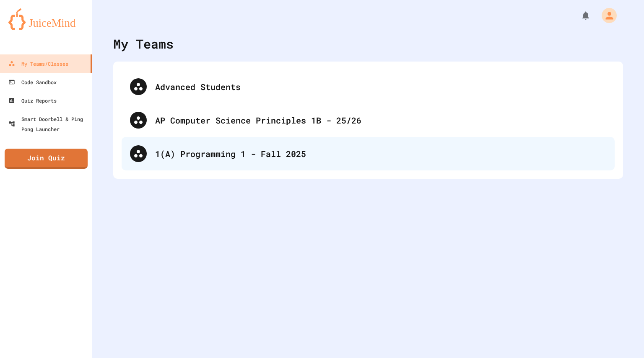  Describe the element at coordinates (606, 15) in the screenshot. I see `div: My Account` at that location.